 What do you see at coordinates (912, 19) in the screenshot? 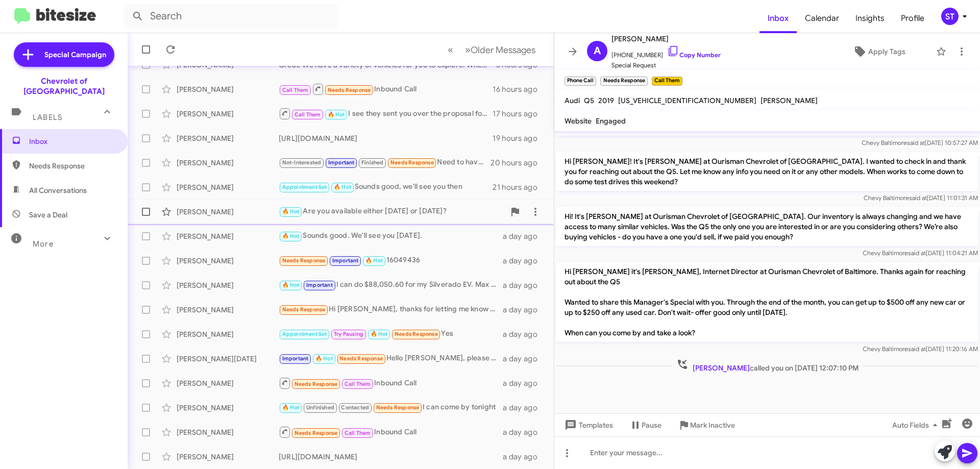
I see `a: Profile` at bounding box center [912, 19].